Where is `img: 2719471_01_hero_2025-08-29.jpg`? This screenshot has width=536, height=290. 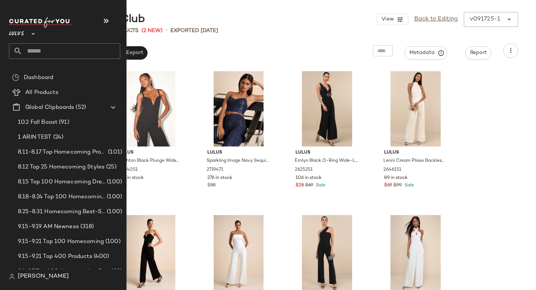 img: 2719471_01_hero_2025-08-29.jpg is located at coordinates (239, 109).